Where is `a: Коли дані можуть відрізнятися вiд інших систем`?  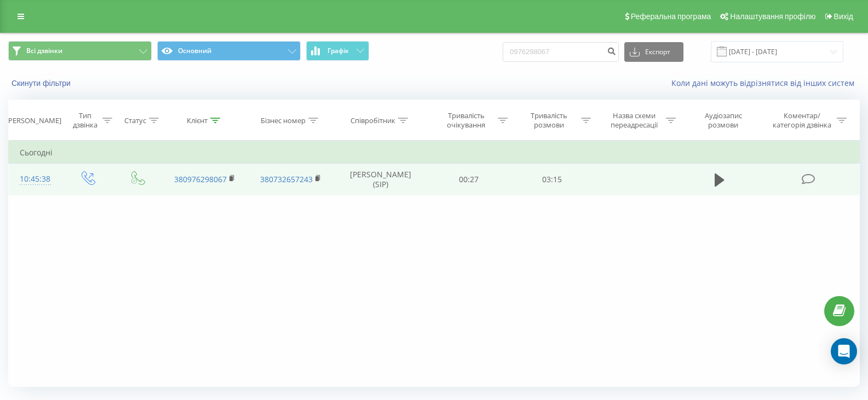
a: Коли дані можуть відрізнятися вiд інших систем is located at coordinates (766, 83).